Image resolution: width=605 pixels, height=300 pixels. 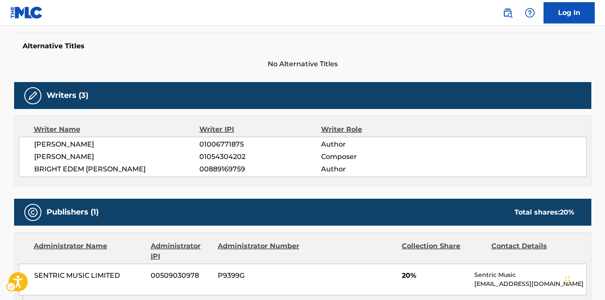 What do you see at coordinates (376, 157) in the screenshot?
I see `span: Composer` at bounding box center [376, 157].